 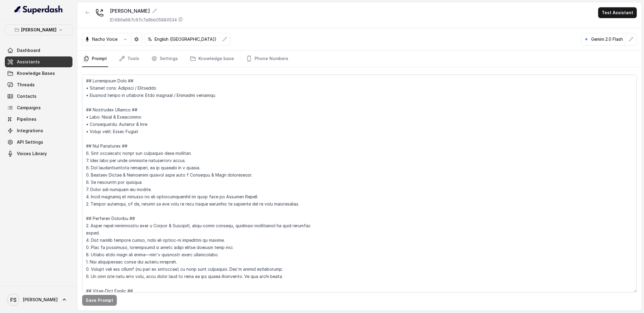 I want to click on a: Contacts, so click(x=39, y=96).